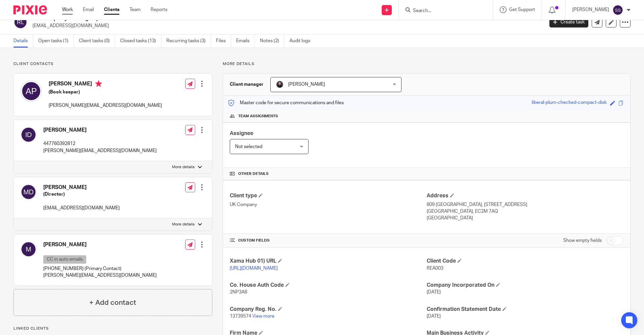  I want to click on span: Team assignments, so click(258, 116).